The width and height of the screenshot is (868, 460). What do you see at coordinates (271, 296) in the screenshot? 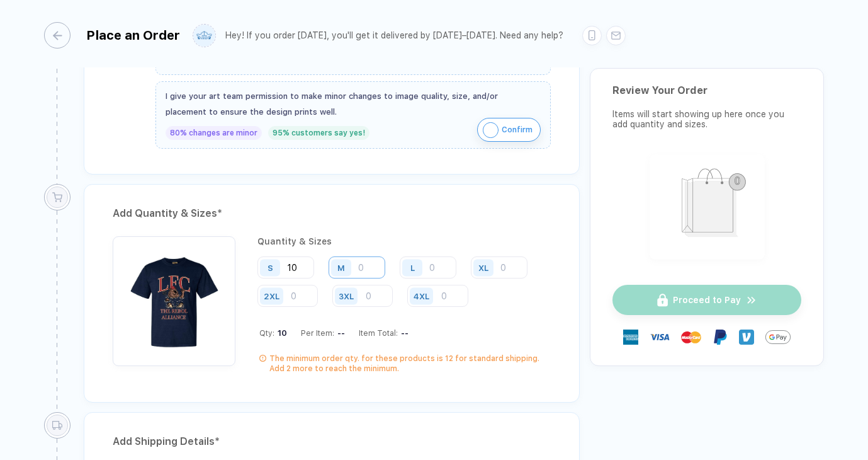
I see `div: 2XL` at bounding box center [271, 296].